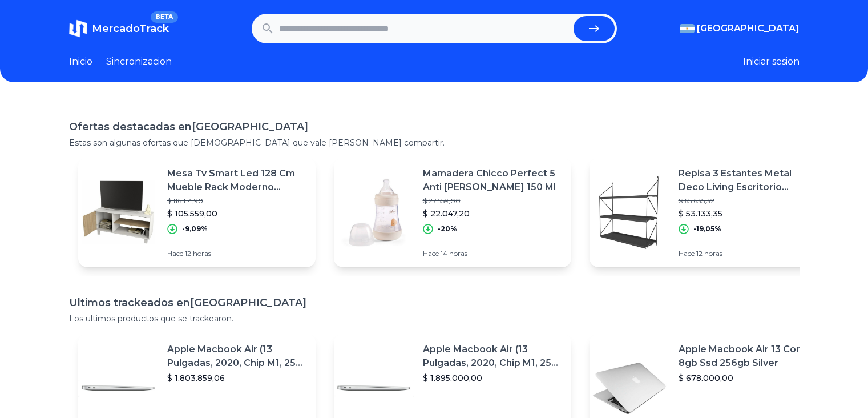 This screenshot has width=868, height=418. What do you see at coordinates (195, 229) in the screenshot?
I see `p: -9,09%` at bounding box center [195, 229].